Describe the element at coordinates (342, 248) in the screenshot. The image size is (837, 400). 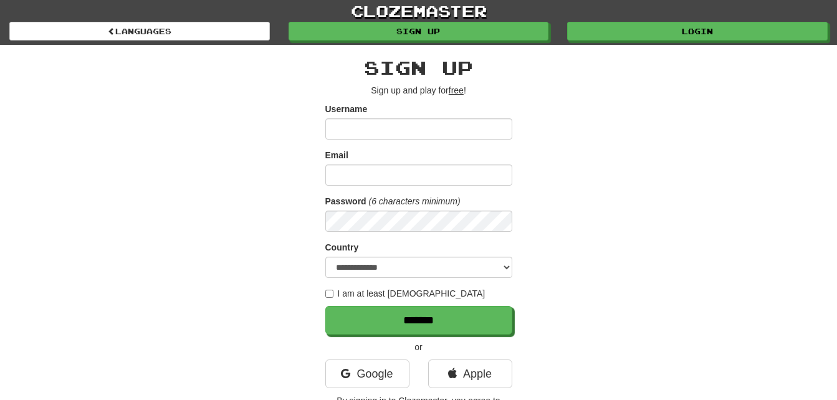
I see `label: Country` at that location.